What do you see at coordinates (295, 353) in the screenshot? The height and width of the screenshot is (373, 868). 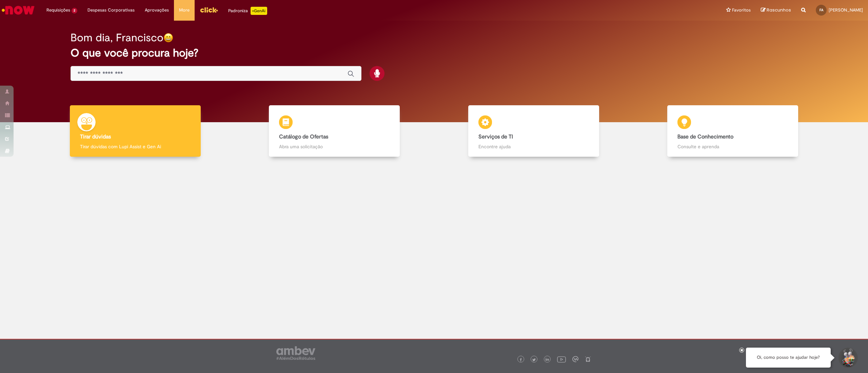 I see `img: logo_footer_ambev_rotulo_gray.png` at bounding box center [295, 353].